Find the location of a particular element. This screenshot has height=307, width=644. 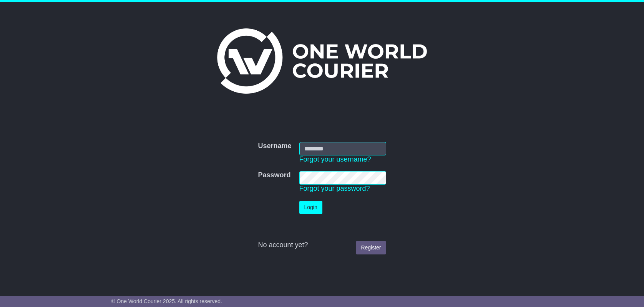

div: No account yet? is located at coordinates (322, 245).